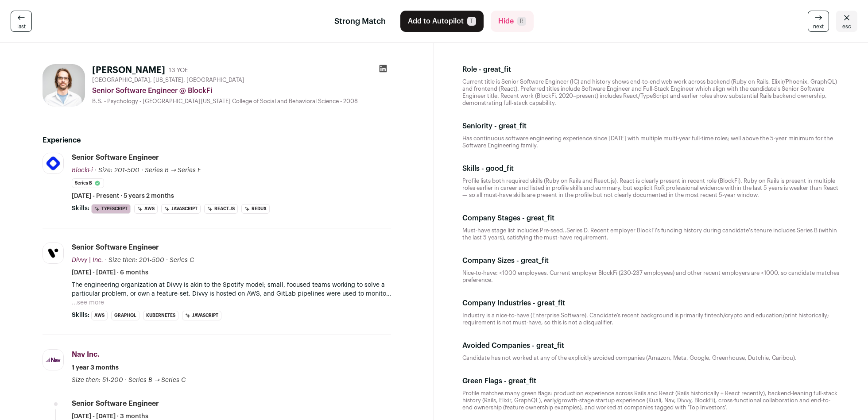 The width and height of the screenshot is (868, 420). I want to click on li: Series B, so click(88, 183).